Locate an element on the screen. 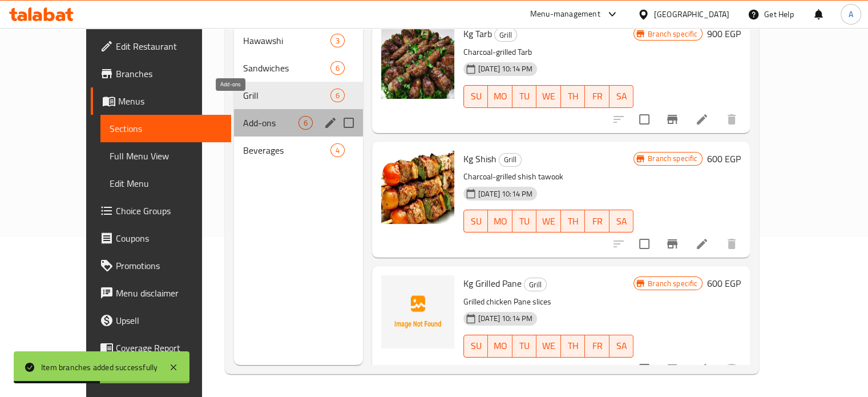  h6: 900 EGP is located at coordinates (724, 34).